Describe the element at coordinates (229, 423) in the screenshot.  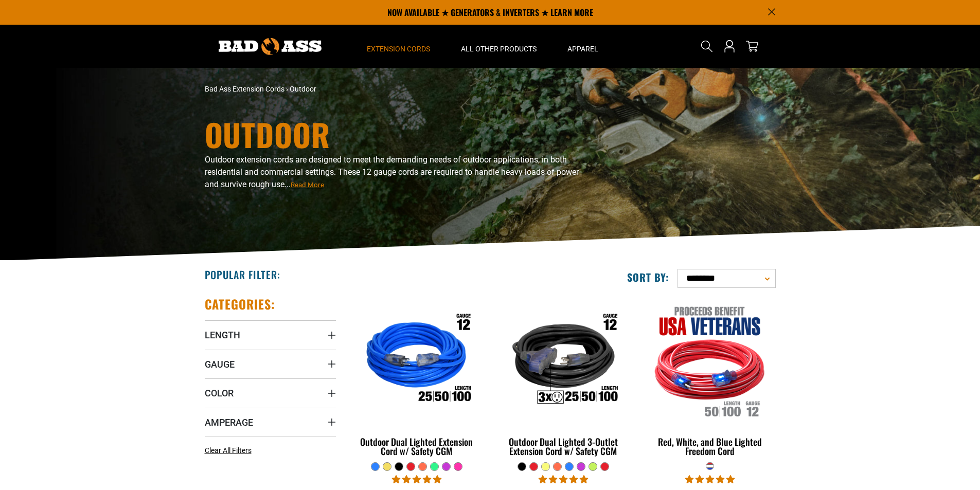
I see `span: Amperage` at that location.